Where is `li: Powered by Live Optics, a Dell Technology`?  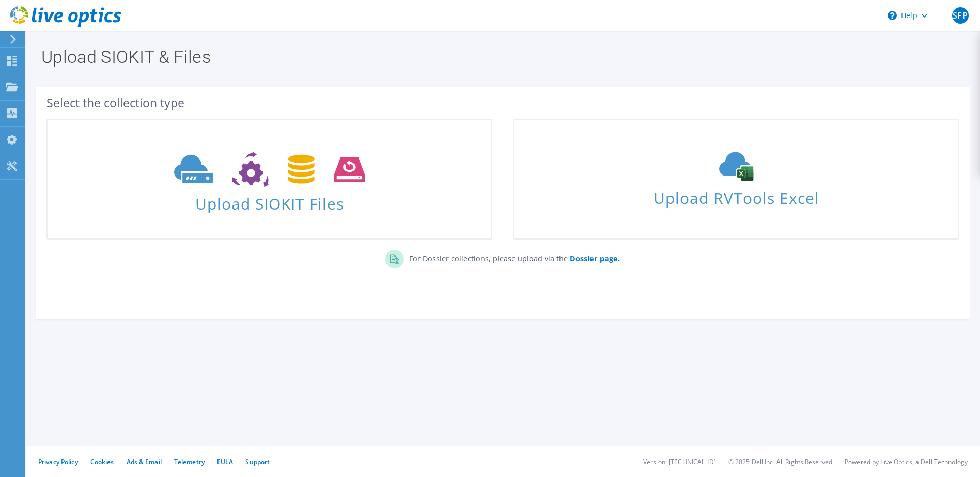 li: Powered by Live Optics, a Dell Technology is located at coordinates (906, 462).